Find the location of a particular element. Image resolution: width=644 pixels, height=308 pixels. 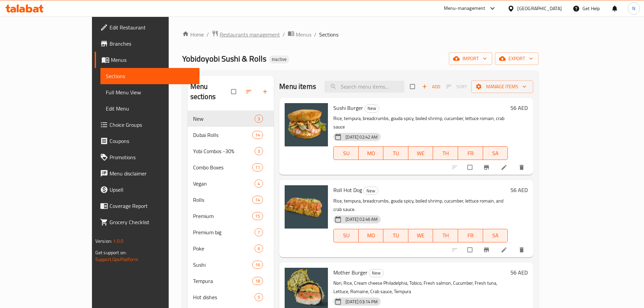

h2: Menu items is located at coordinates (297, 86).